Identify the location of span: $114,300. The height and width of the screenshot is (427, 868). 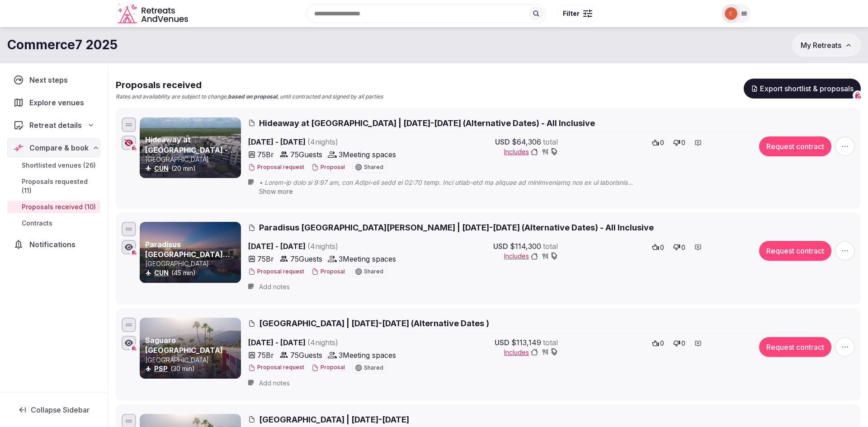
(526, 247).